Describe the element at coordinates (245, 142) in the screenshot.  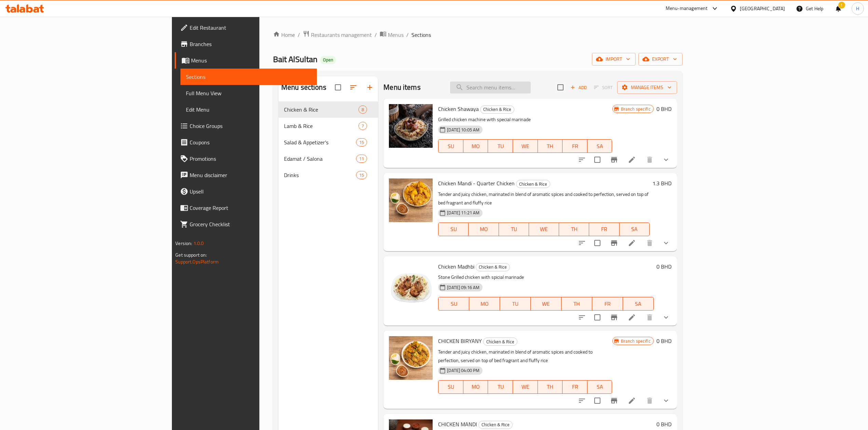
I see `a: Coupons` at that location.